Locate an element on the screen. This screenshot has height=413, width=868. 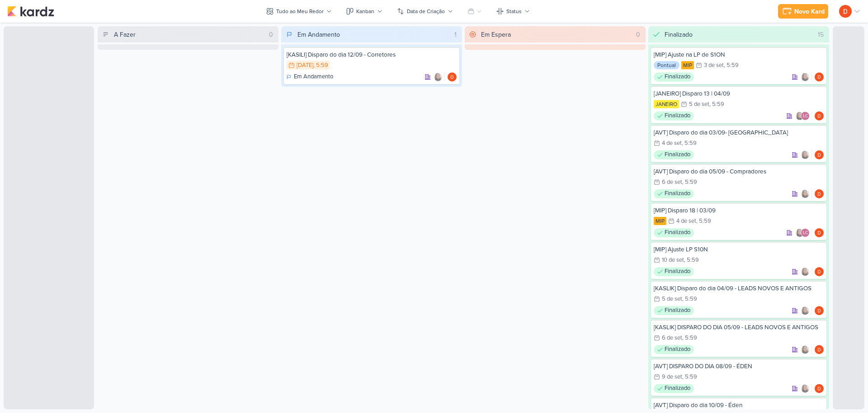
div: 15 is located at coordinates (821, 35).